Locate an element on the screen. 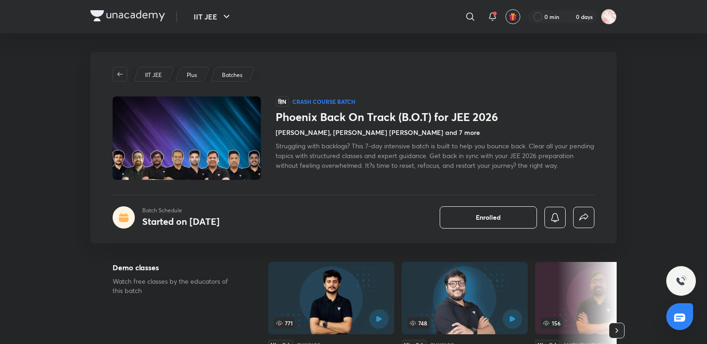  img: Thumbnail is located at coordinates (187, 138).